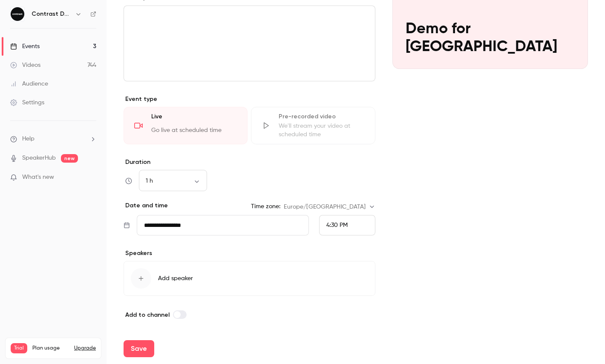 The image size is (605, 364). I want to click on span: What's new, so click(38, 177).